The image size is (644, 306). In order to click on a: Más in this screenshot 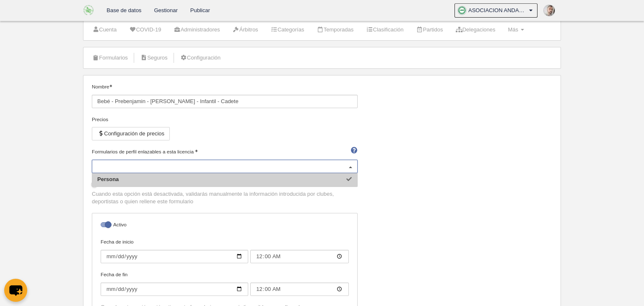, I will do `click(515, 30)`.